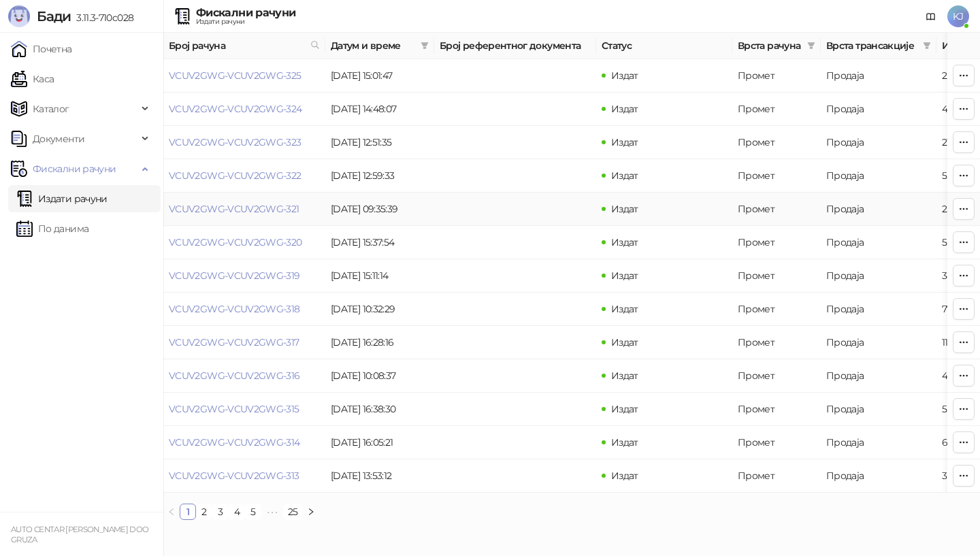  Describe the element at coordinates (311, 512) in the screenshot. I see `button: right` at that location.